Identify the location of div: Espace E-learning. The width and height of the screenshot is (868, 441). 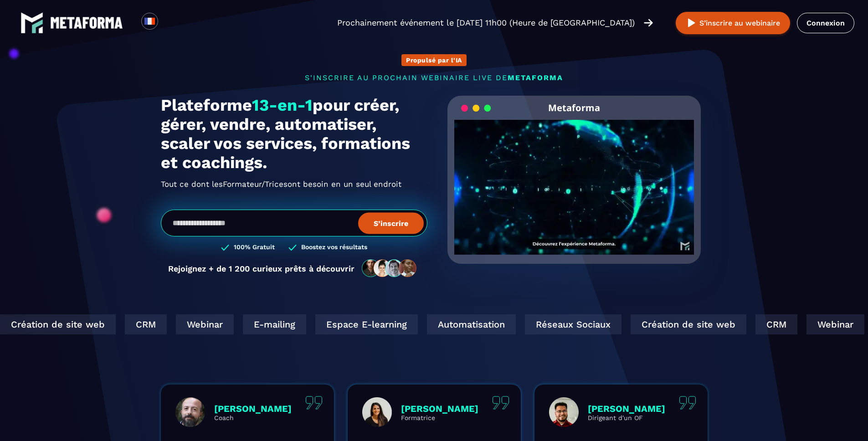
(268, 324).